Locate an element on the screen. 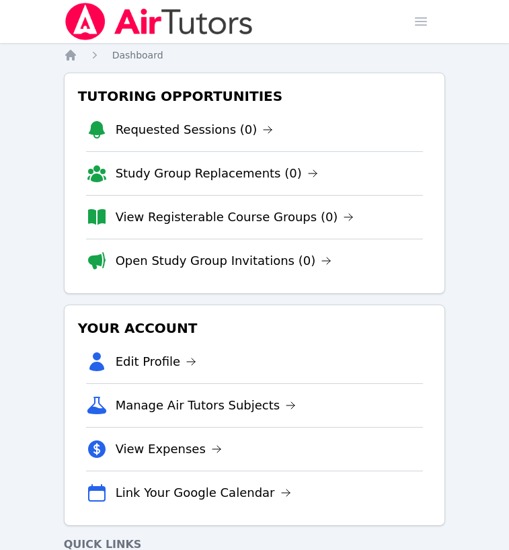 The width and height of the screenshot is (509, 550). h3: Tutoring Opportunities is located at coordinates (255, 96).